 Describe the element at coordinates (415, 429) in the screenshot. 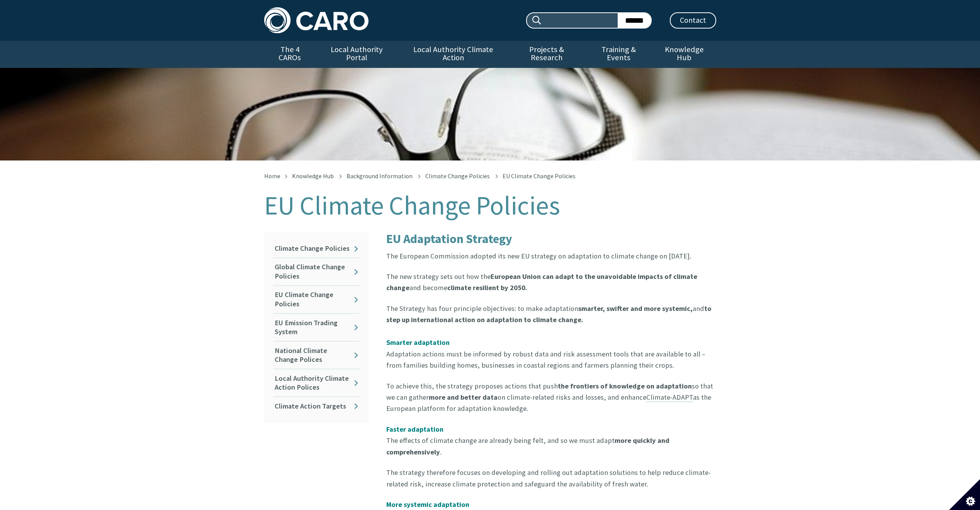

I see `strong: Faster adaptation` at that location.